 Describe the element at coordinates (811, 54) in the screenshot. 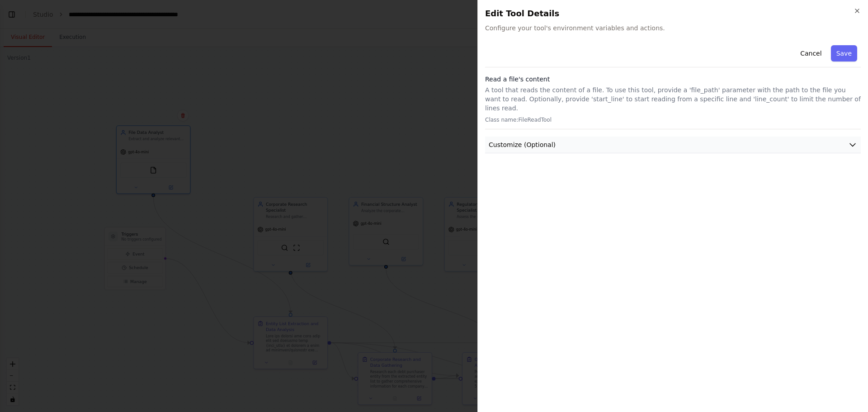

I see `button: Cancel` at that location.